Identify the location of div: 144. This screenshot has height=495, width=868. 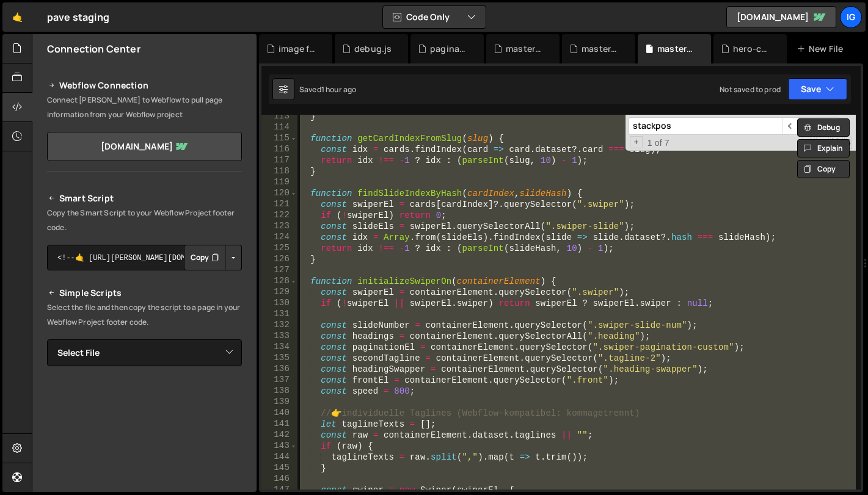
(279, 458).